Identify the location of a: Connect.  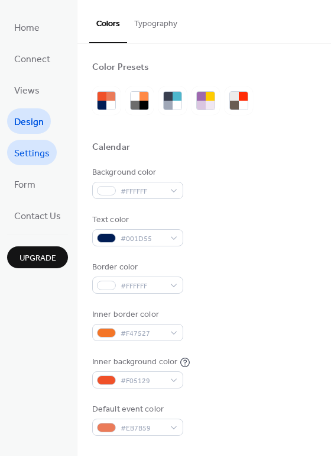
(32, 58).